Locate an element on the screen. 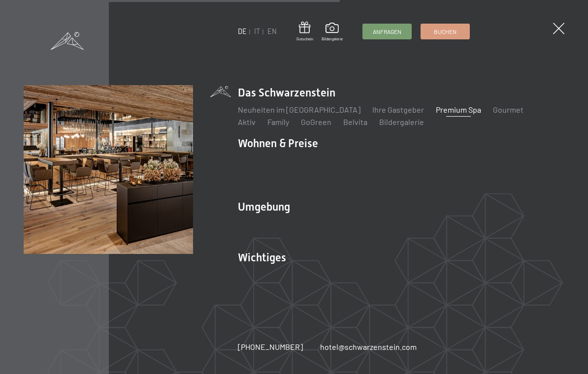  a: Anfragen is located at coordinates (388, 32).